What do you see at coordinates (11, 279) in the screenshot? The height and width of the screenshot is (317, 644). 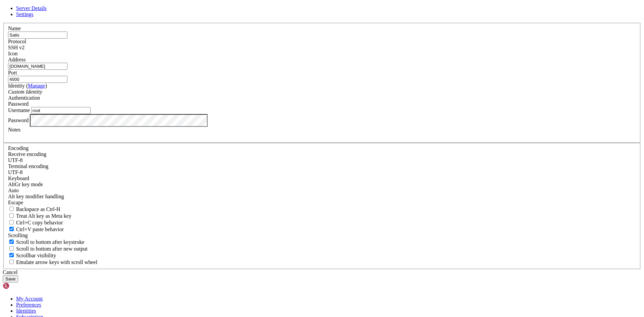 I see `button: Save` at bounding box center [11, 279].